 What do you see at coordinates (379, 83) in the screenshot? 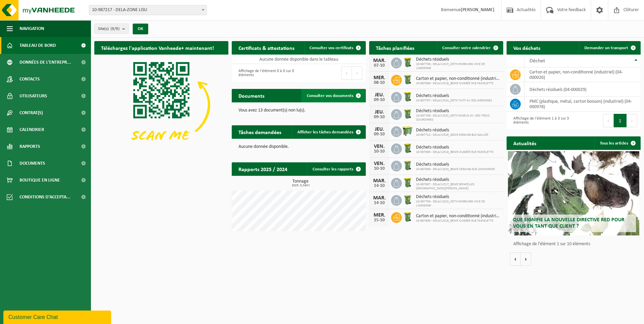
I see `div: 08-10` at bounding box center [379, 83].